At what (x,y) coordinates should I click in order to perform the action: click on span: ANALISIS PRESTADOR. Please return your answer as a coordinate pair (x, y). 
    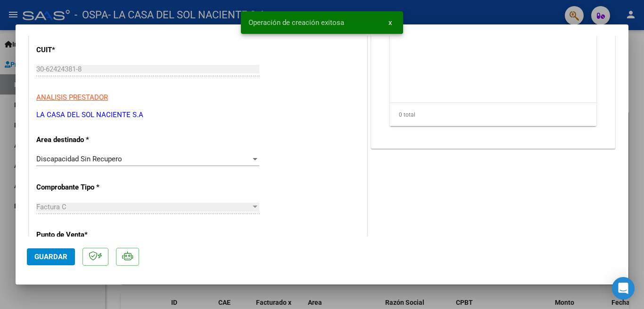
    Looking at the image, I should click on (72, 97).